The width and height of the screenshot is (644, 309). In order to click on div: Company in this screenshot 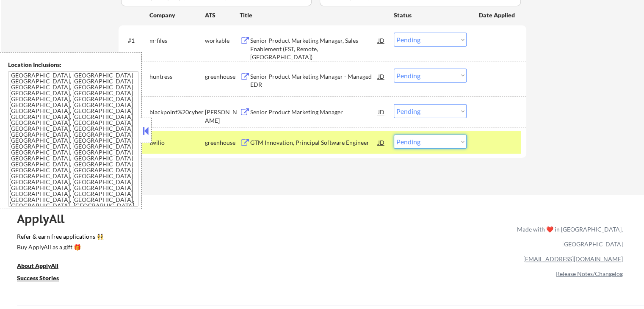, I will do `click(177, 15)`.